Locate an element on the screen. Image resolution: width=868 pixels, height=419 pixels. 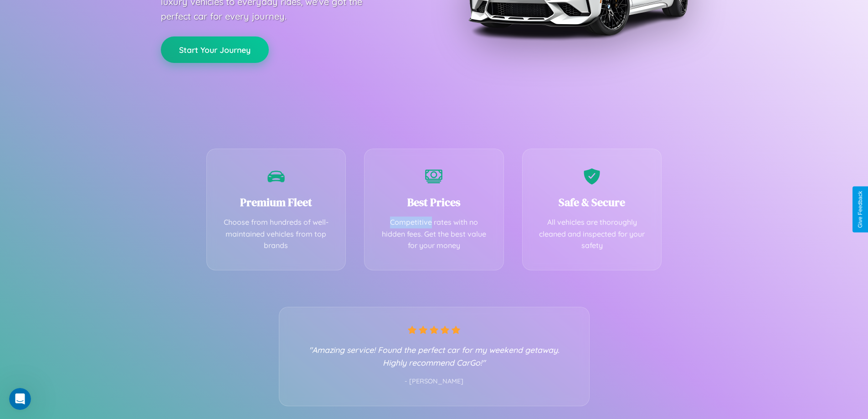
p: Choose from hundreds of well-maintained vehicles from top brands is located at coordinates (276, 234).